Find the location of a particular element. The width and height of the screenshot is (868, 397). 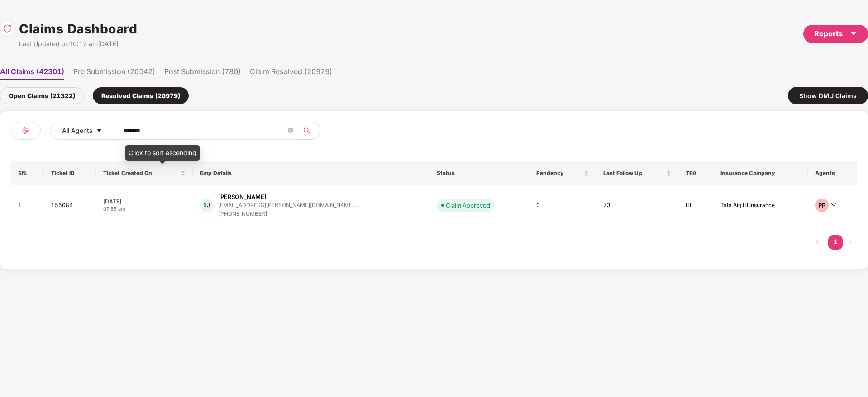

div: Reports is located at coordinates (836, 34).